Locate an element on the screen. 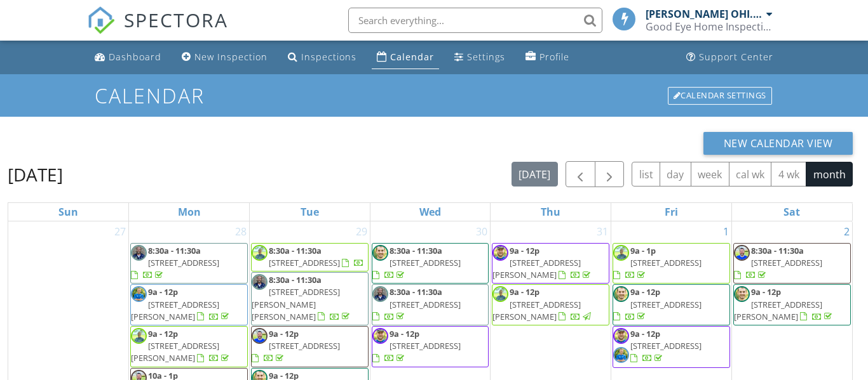  div: Support Center is located at coordinates (735, 57).